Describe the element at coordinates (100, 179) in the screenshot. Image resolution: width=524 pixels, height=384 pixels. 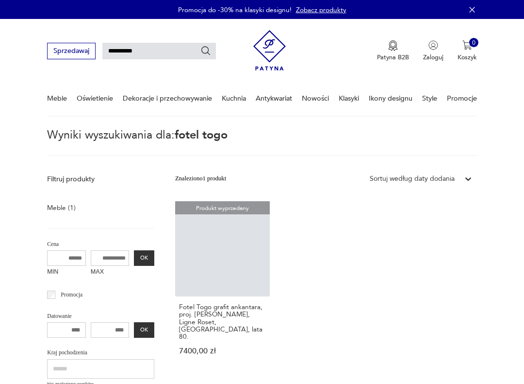
I see `p: Filtruj produkty` at that location.